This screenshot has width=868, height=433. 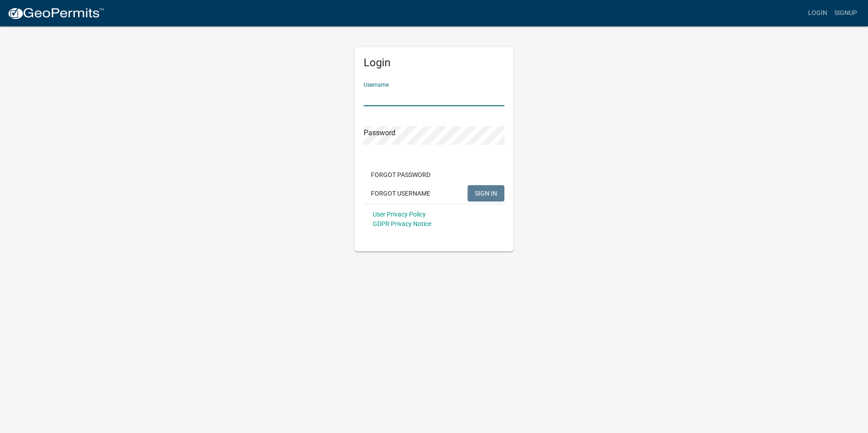 What do you see at coordinates (402, 224) in the screenshot?
I see `a: GDPR Privacy Notice` at bounding box center [402, 224].